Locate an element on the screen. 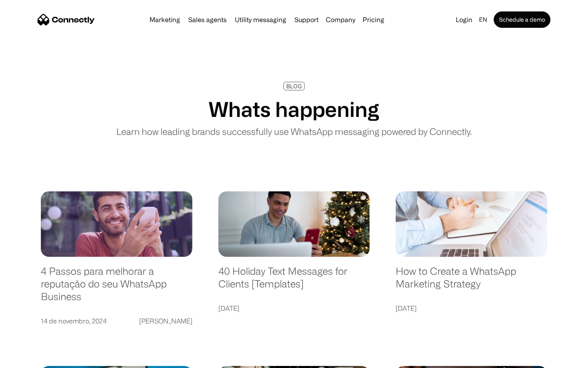 Image resolution: width=588 pixels, height=368 pixels. div: en is located at coordinates (483, 20).